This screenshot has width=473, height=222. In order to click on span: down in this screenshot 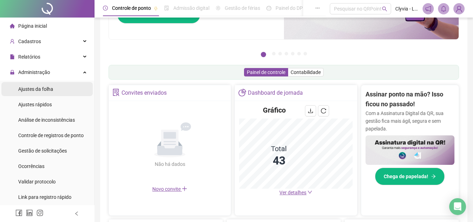, I will do `click(310, 192)`.